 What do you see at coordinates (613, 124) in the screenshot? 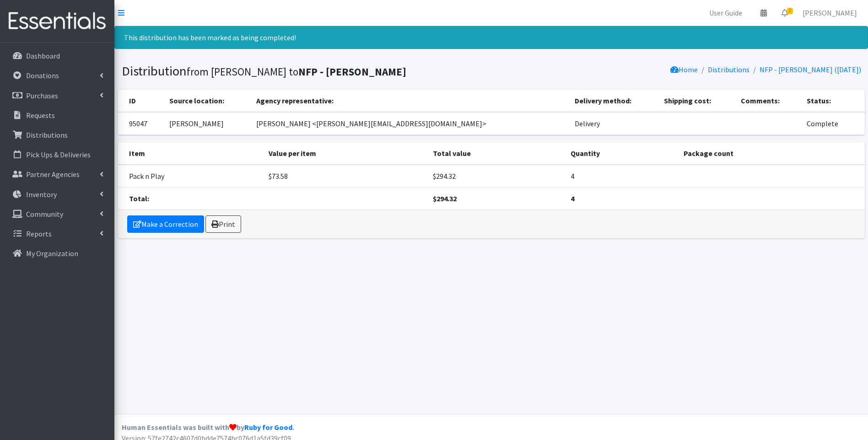
I see `td: Delivery` at bounding box center [613, 124].